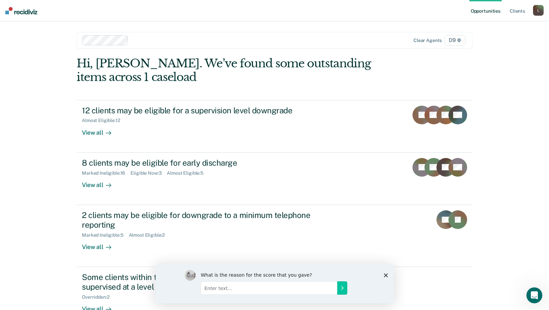  I want to click on input: Enter text..., so click(114, 25).